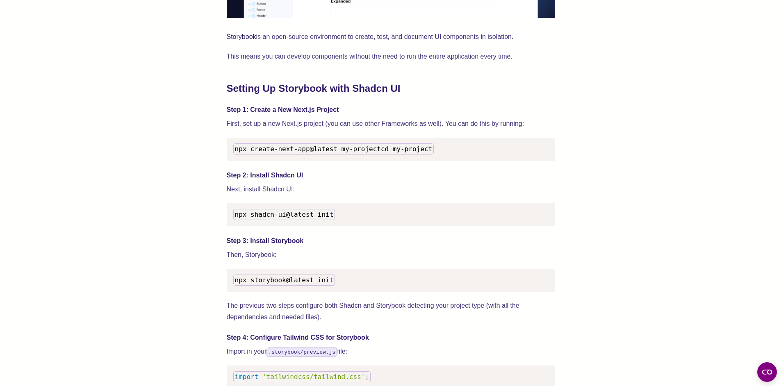 The image size is (781, 386). Describe the element at coordinates (391, 57) in the screenshot. I see `p: This means you can develop components without the need to run the entire application every time.` at that location.